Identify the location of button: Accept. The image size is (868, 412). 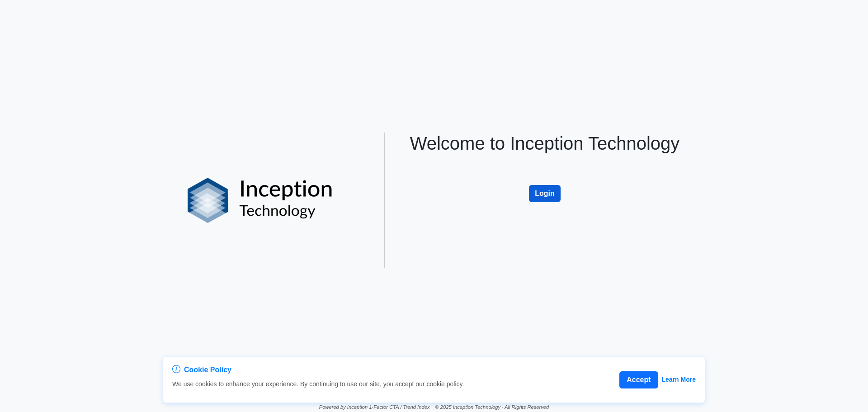
(638, 380).